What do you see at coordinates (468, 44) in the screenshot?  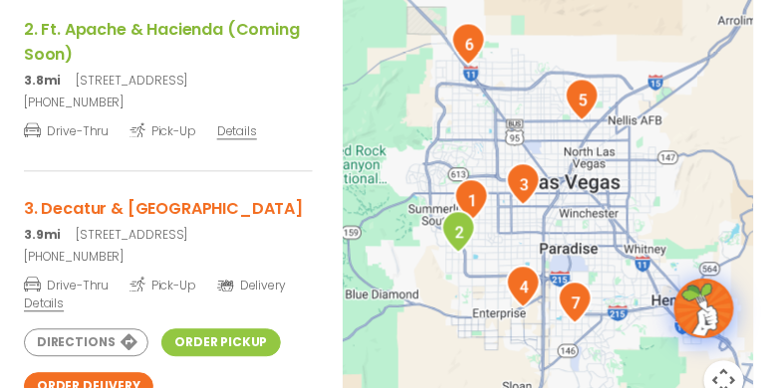 I see `div: 6` at bounding box center [468, 44].